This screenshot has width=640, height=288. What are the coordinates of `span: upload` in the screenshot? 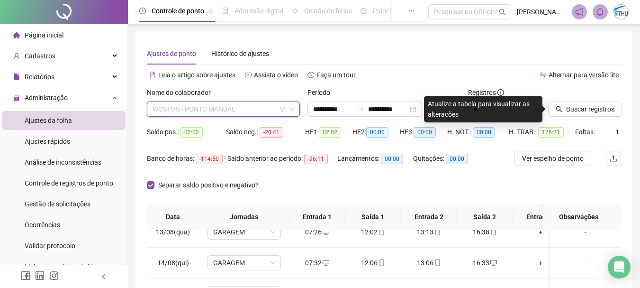 It's located at (614, 158).